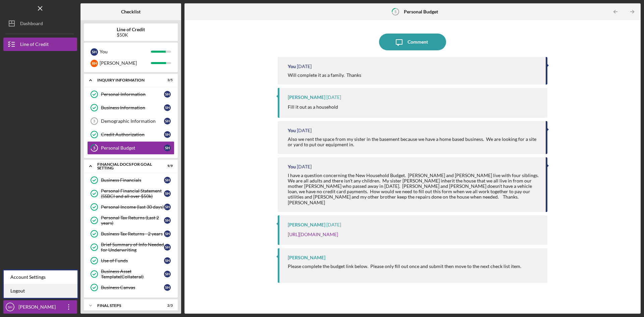  Describe the element at coordinates (166, 306) in the screenshot. I see `div: 2 / 3` at that location.